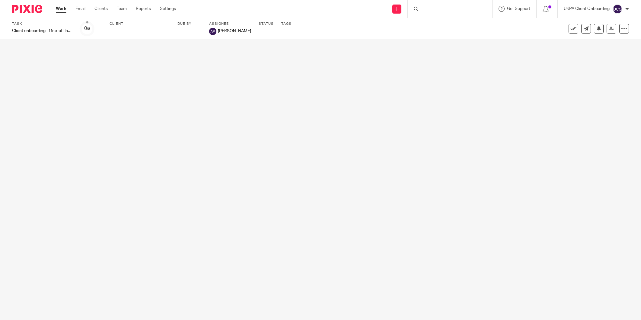 This screenshot has width=641, height=320. Describe the element at coordinates (88, 29) in the screenshot. I see `small: /8` at that location.